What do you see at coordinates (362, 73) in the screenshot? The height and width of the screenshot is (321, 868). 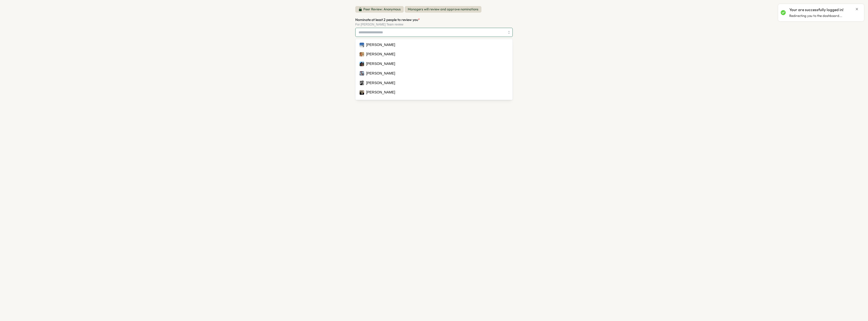 I see `img: Alyssa Higdon` at bounding box center [362, 73].